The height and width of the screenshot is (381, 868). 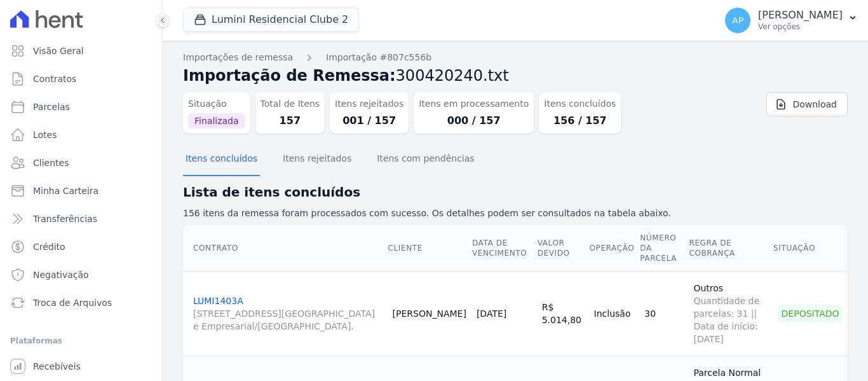 I want to click on th: Regra de Cobrança, so click(x=730, y=248).